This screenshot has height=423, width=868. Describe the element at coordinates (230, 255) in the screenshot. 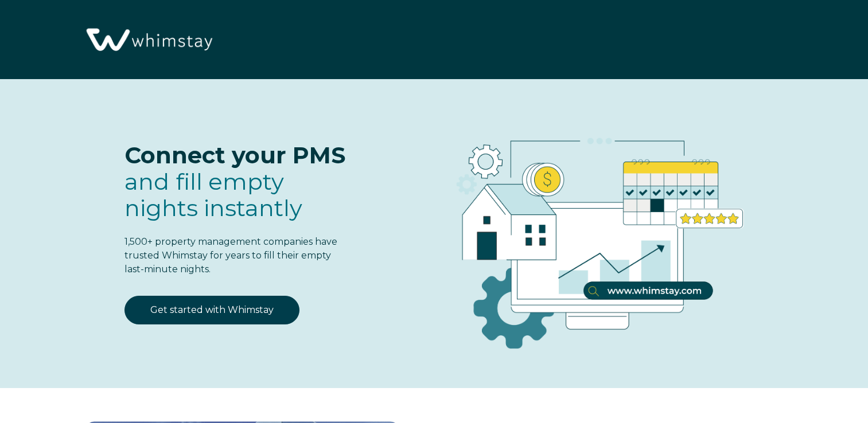

I see `span: 1,500+ property management companies have trusted Whimstay for years to fill their empty last-min...` at that location.